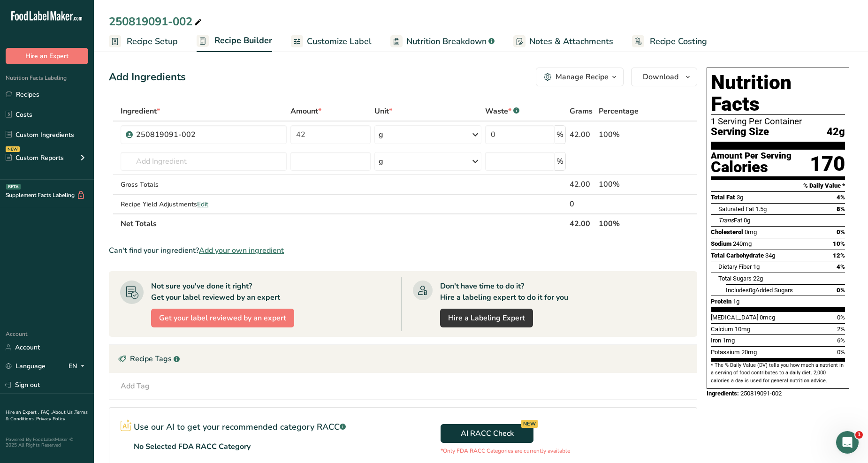 This screenshot has height=463, width=868. Describe the element at coordinates (135, 386) in the screenshot. I see `div: Add Tag` at that location.